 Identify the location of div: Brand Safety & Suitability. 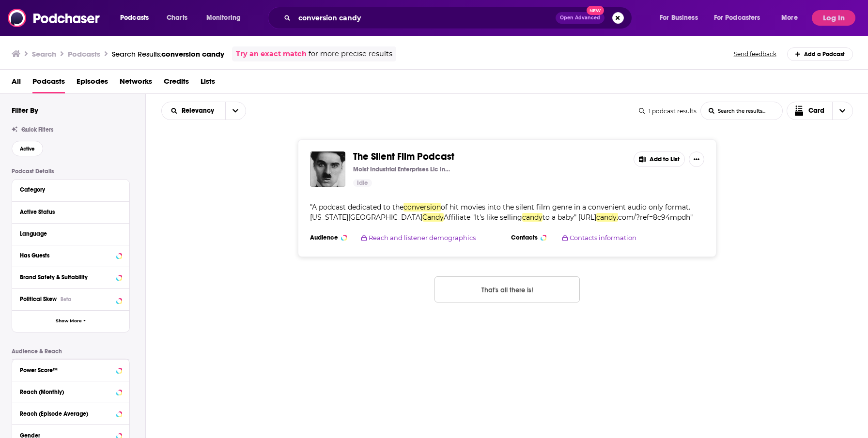
(66, 278).